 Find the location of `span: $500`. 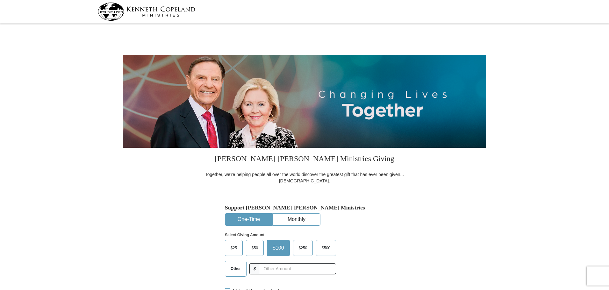

span: $500 is located at coordinates (326, 248).